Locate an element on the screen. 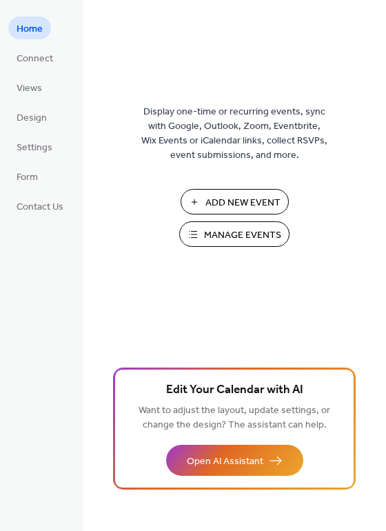  span: Open AI Assistant is located at coordinates (225, 461).